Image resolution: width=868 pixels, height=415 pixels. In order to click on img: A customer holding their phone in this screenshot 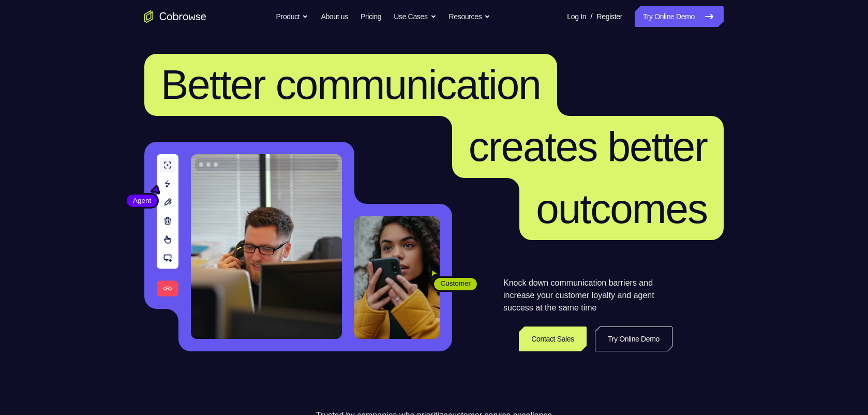, I will do `click(397, 277)`.